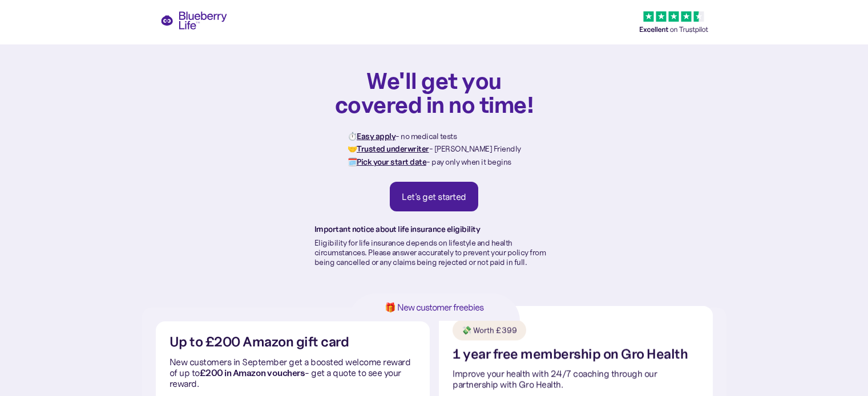 This screenshot has width=868, height=396. Describe the element at coordinates (434, 197) in the screenshot. I see `a: Let's get started` at that location.